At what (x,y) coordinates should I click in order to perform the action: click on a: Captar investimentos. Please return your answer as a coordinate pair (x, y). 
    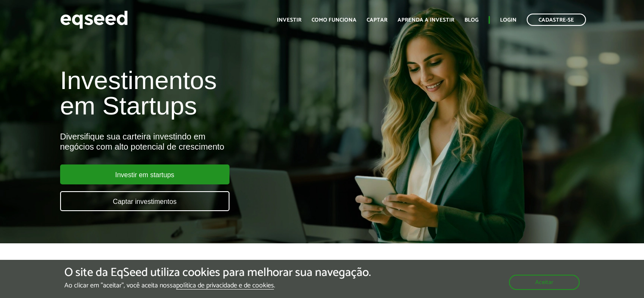
    Looking at the image, I should click on (145, 201).